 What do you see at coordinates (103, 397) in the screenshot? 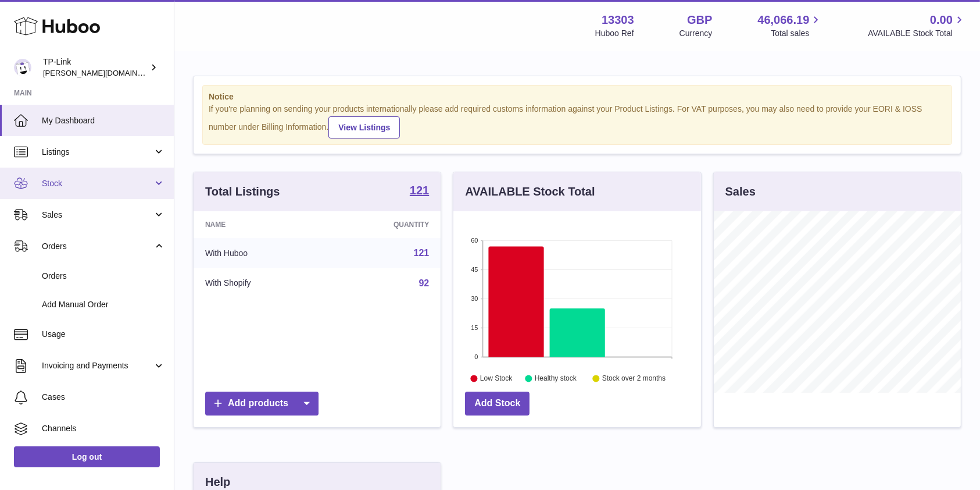
I see `span: Cases` at bounding box center [103, 397].